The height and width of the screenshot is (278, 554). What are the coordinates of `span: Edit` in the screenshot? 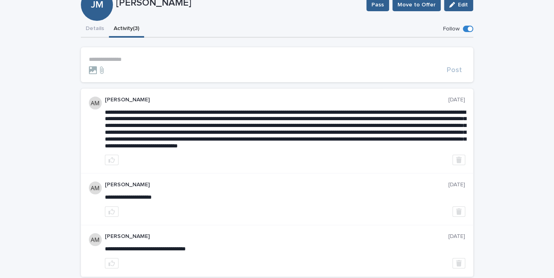 It's located at (463, 5).